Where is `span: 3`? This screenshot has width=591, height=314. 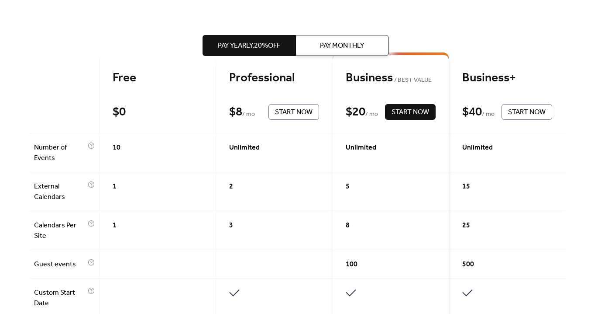
span: 3 is located at coordinates (231, 225).